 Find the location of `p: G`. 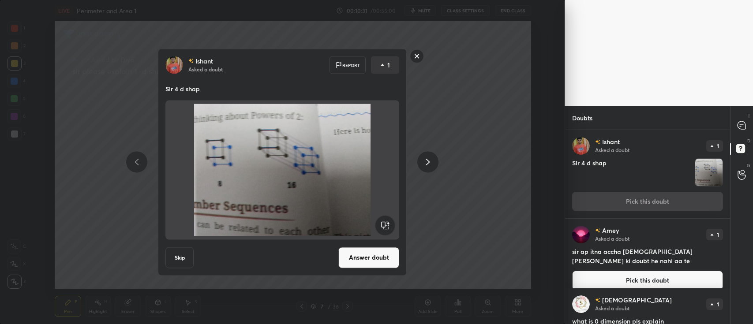

p: G is located at coordinates (749, 165).